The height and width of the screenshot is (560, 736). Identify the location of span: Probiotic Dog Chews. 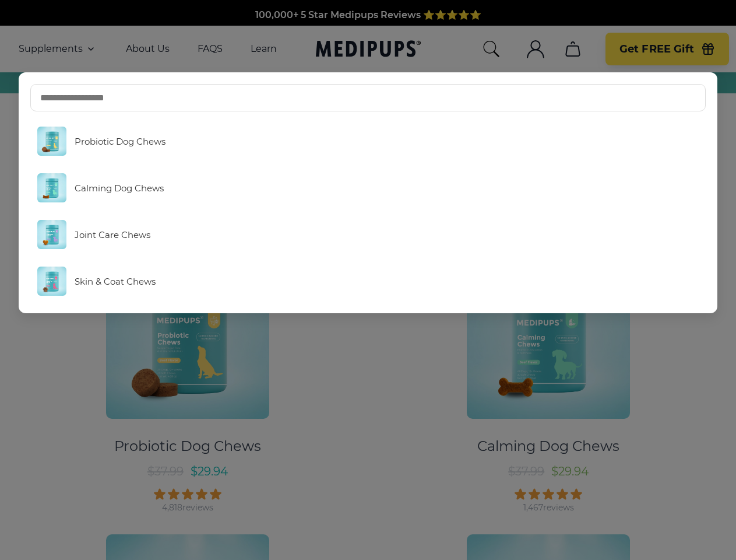
(120, 141).